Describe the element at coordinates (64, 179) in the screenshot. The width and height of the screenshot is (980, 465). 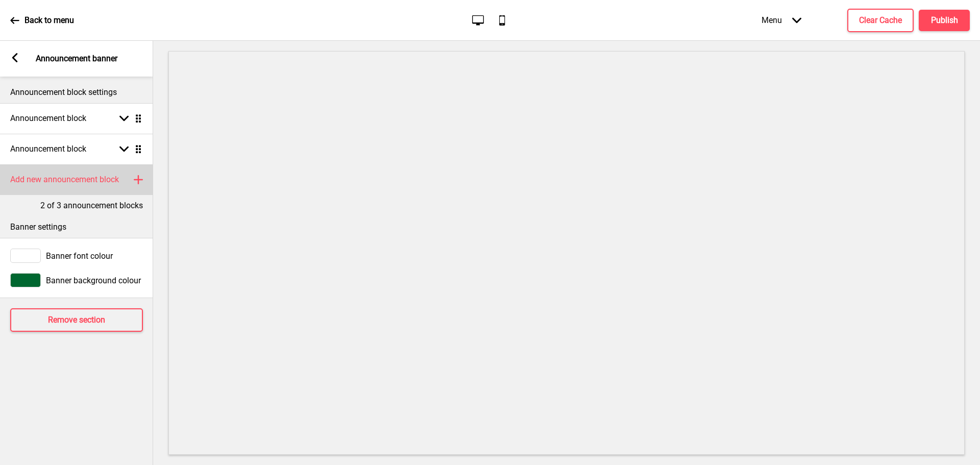
I see `h4: Add new announcement block` at that location.